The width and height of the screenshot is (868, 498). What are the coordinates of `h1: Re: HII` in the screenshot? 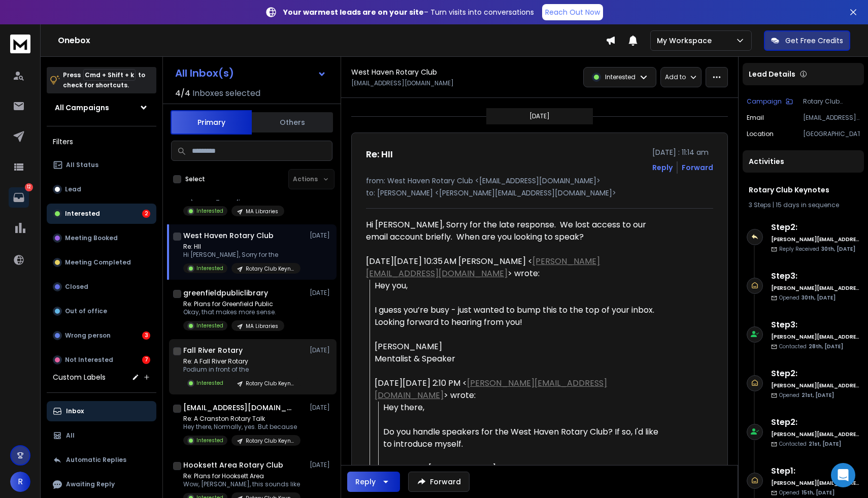 It's located at (379, 154).